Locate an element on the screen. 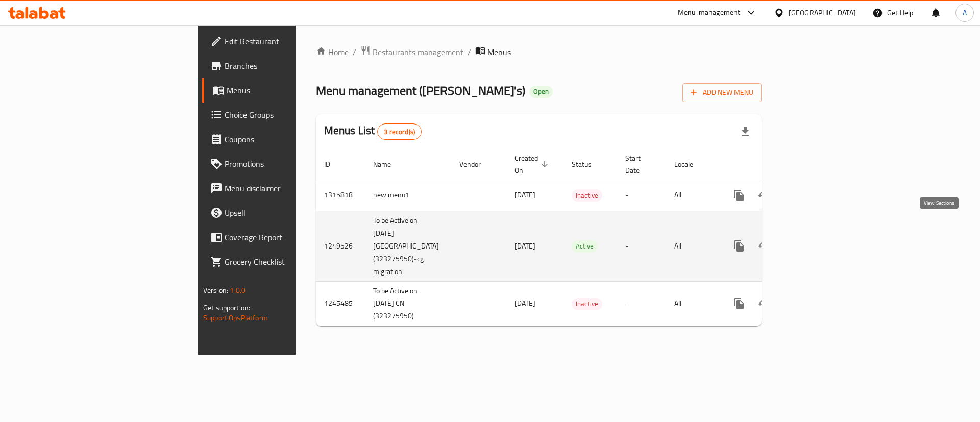  a: Edit Restaurant is located at coordinates (282, 42).